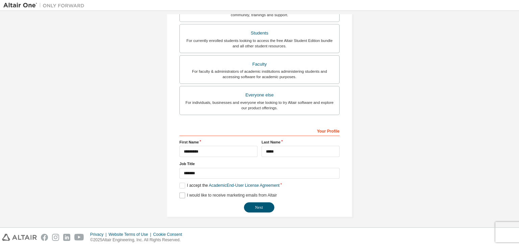 Image resolution: width=519 pixels, height=247 pixels. Describe the element at coordinates (79, 237) in the screenshot. I see `img: youtube.svg` at that location.